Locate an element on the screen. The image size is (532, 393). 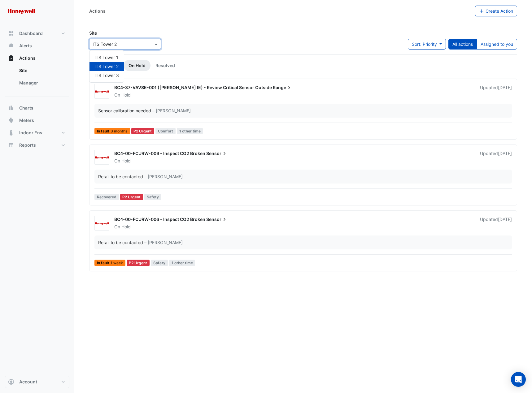
span: ITS Tower 1 is located at coordinates (107, 58).